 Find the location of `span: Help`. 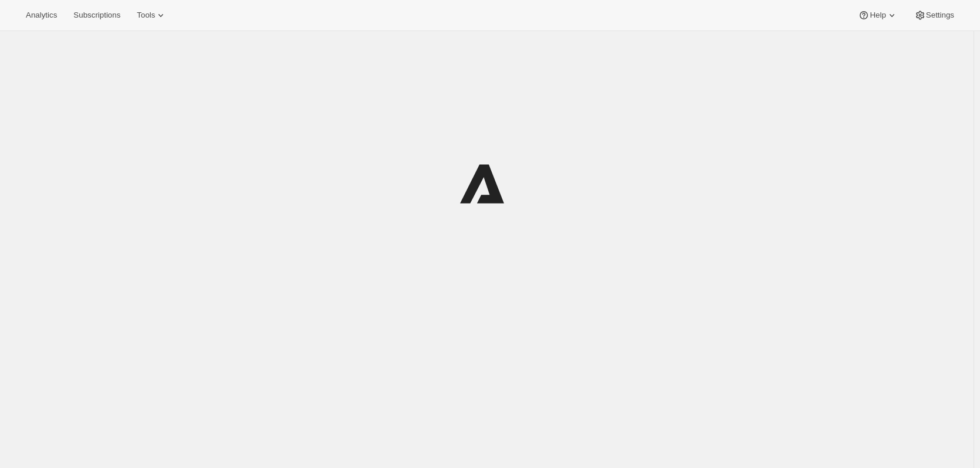

span: Help is located at coordinates (878, 15).